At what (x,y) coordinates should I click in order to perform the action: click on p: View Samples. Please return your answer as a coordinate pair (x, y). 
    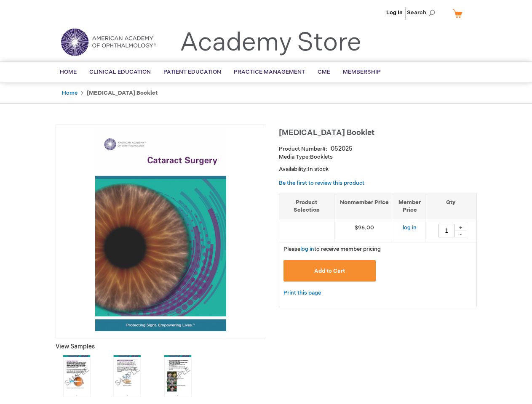
    Looking at the image, I should click on (161, 347).